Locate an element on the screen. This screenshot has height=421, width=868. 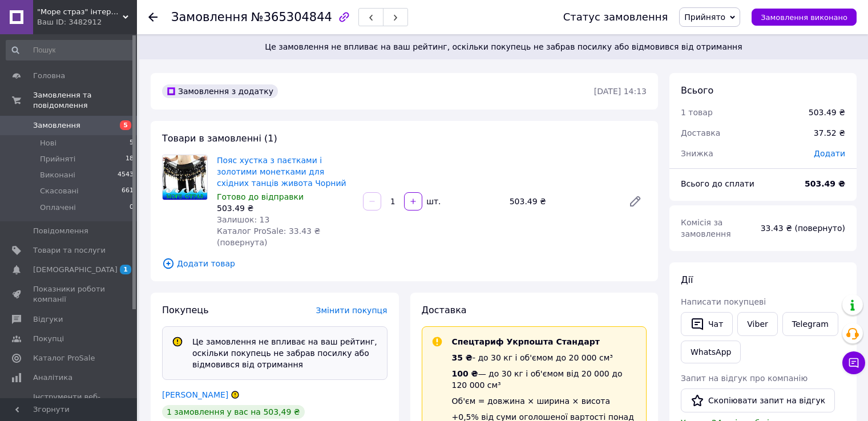
span: Змінити покупця is located at coordinates (352, 310).